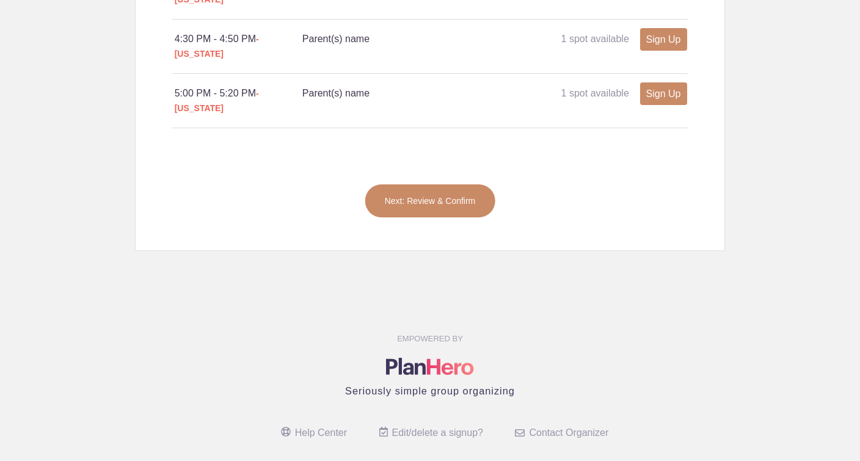  Describe the element at coordinates (430, 338) in the screenshot. I see `small: EMPOWERED BY` at that location.